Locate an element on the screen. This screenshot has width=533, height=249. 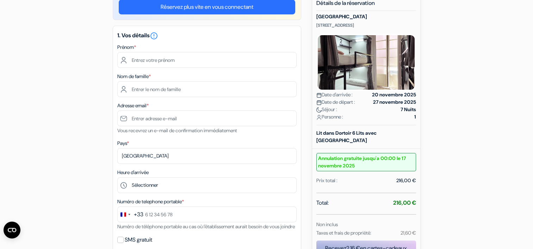
input: Entrer le nom de famille is located at coordinates (207, 89).